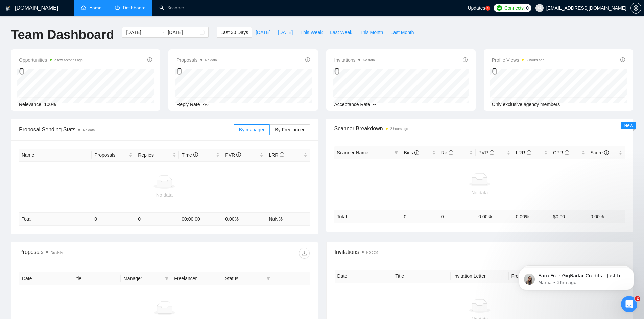 The image size is (644, 319). I want to click on span: This Month, so click(371, 32).